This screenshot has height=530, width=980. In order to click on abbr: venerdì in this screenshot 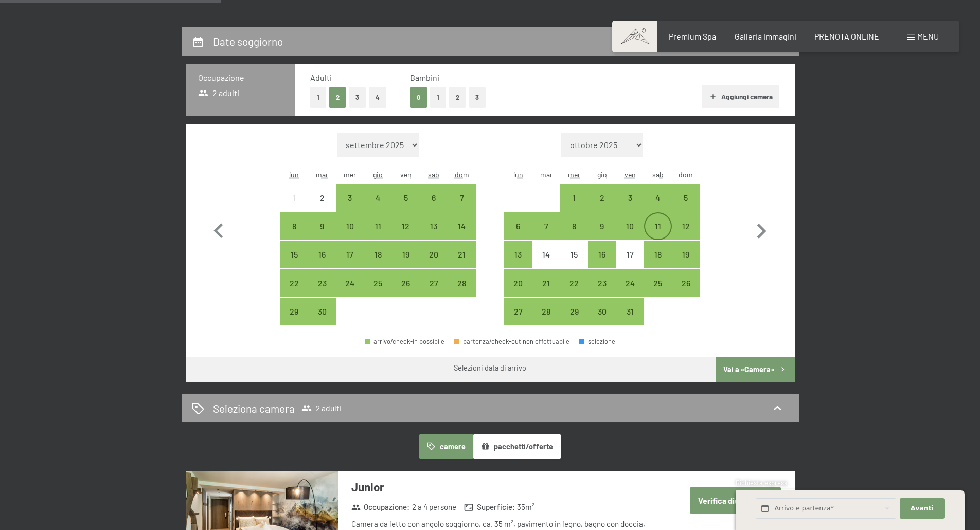, I will do `click(630, 175)`.